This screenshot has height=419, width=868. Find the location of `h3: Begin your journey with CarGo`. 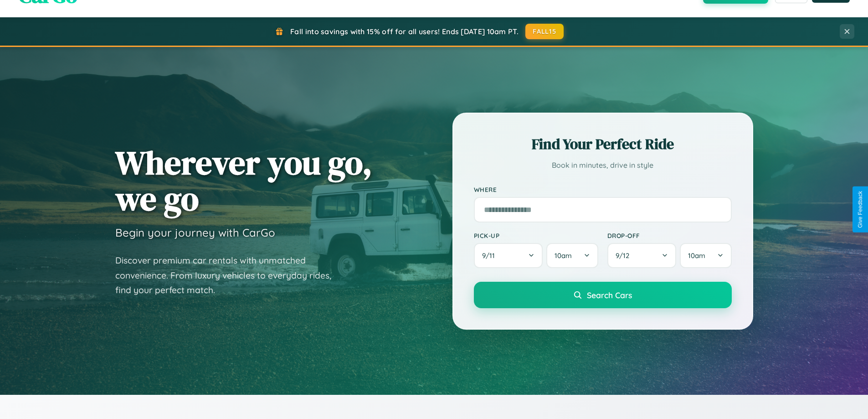

h3: Begin your journey with CarGo is located at coordinates (195, 232).